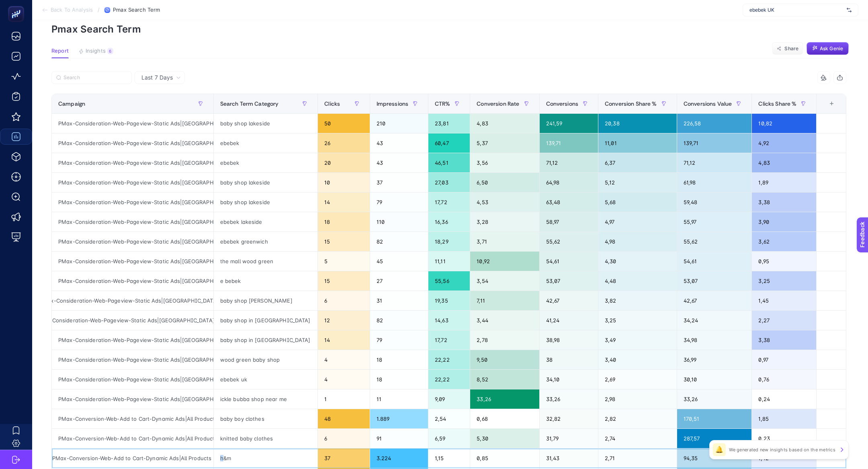 The height and width of the screenshot is (469, 868). Describe the element at coordinates (344, 399) in the screenshot. I see `div: 1` at that location.